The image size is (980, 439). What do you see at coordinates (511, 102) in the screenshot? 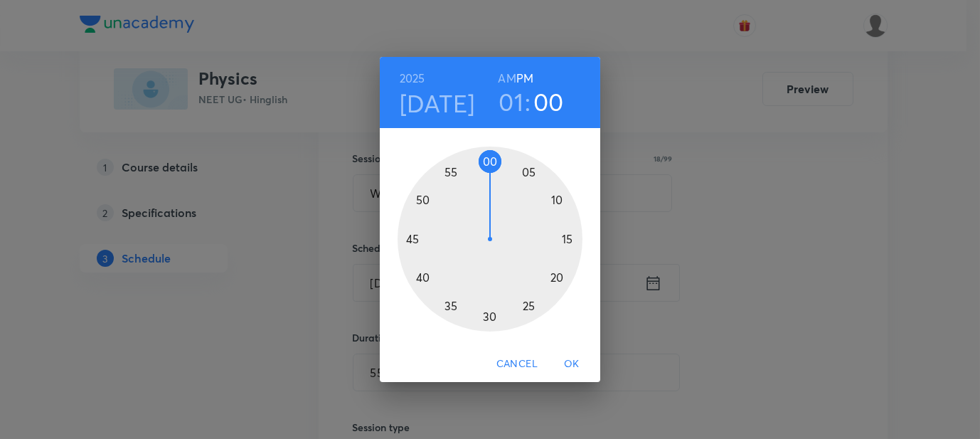
I see `h3: 01` at bounding box center [511, 102].